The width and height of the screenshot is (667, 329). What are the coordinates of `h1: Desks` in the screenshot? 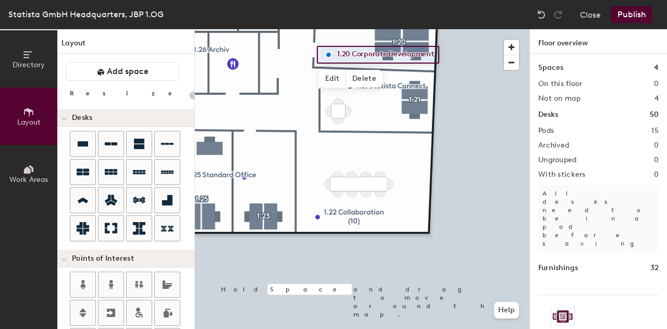 It's located at (548, 115).